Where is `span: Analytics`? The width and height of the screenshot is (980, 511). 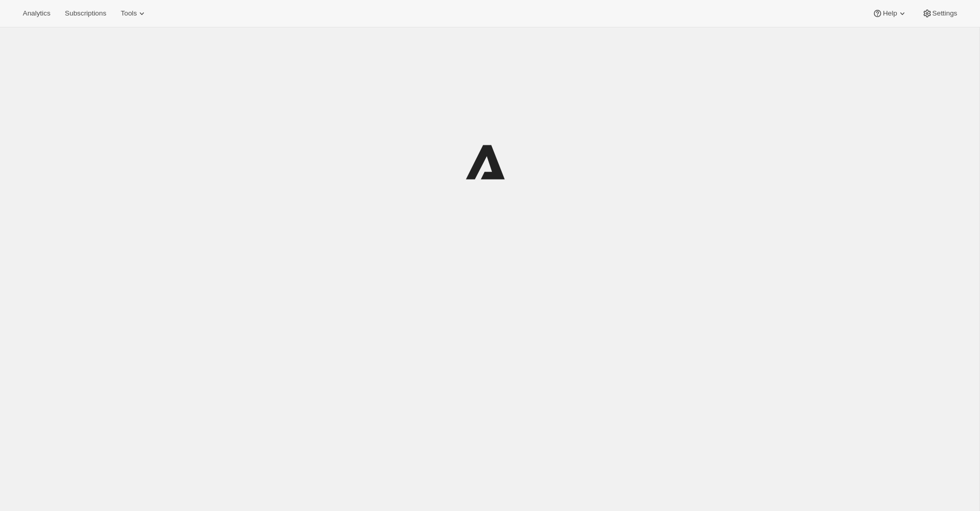
span: Analytics is located at coordinates (36, 13).